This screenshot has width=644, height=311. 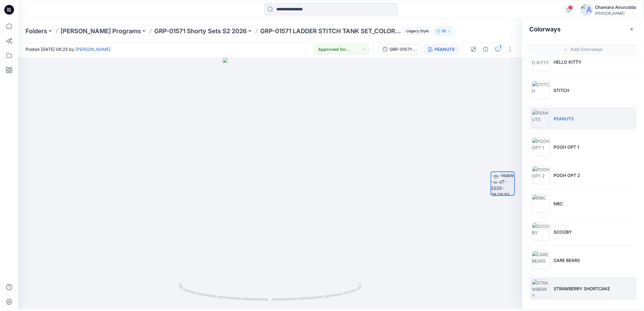 I want to click on p: POOH OPT 2, so click(x=567, y=175).